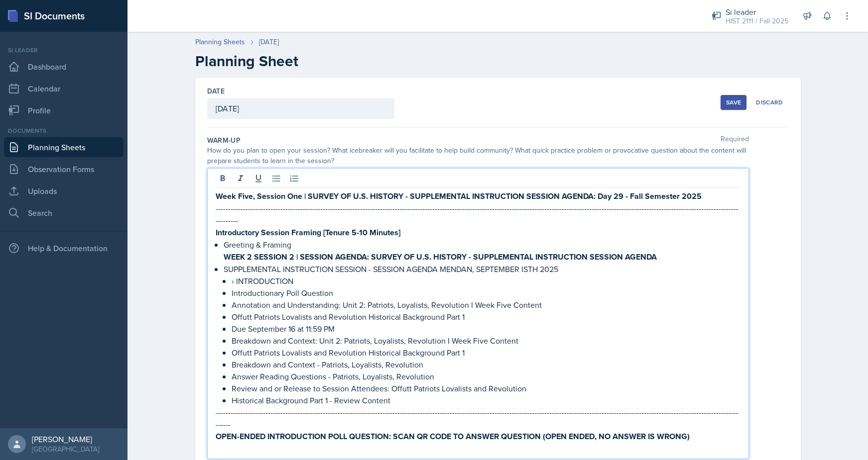 This screenshot has width=868, height=460. Describe the element at coordinates (63, 169) in the screenshot. I see `a: Observation Forms` at that location.